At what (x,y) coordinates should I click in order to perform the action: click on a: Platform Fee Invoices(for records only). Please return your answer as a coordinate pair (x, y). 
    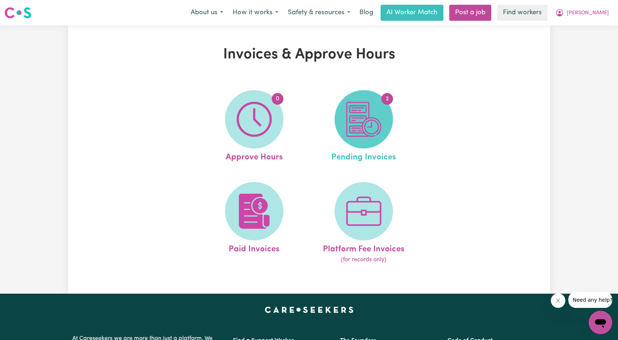
    Looking at the image, I should click on (364, 223).